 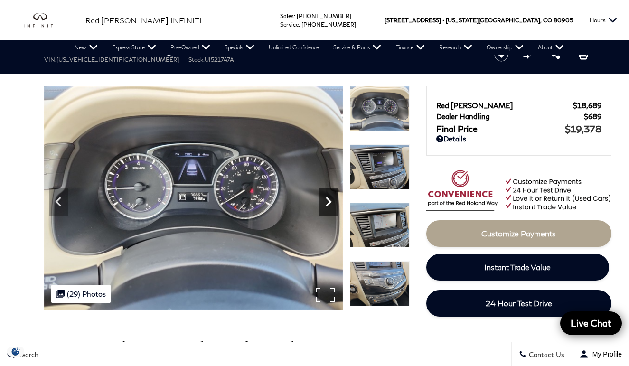 I want to click on a: Instant Trade Value, so click(x=517, y=267).